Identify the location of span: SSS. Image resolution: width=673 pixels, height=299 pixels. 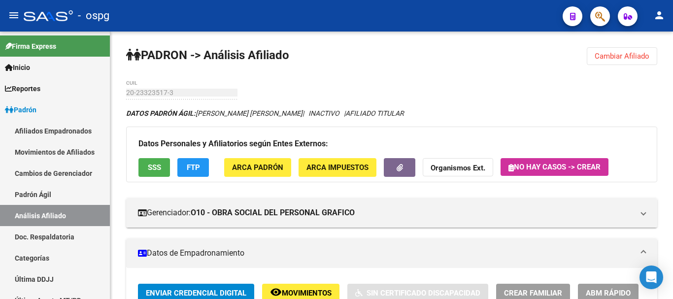
(154, 168).